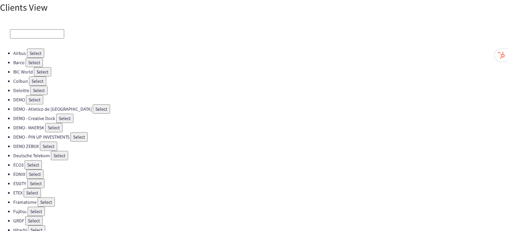 This screenshot has width=508, height=231. I want to click on li: DEMO - MAERSK, so click(261, 128).